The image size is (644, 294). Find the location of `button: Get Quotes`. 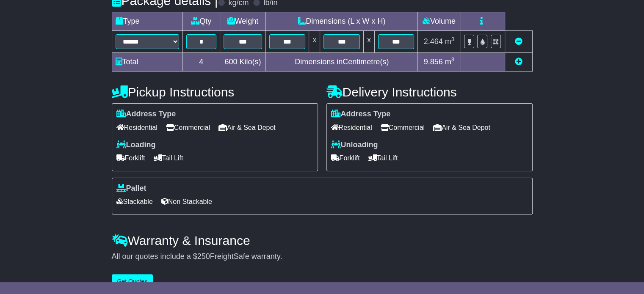

button: Get Quotes is located at coordinates (132, 281).